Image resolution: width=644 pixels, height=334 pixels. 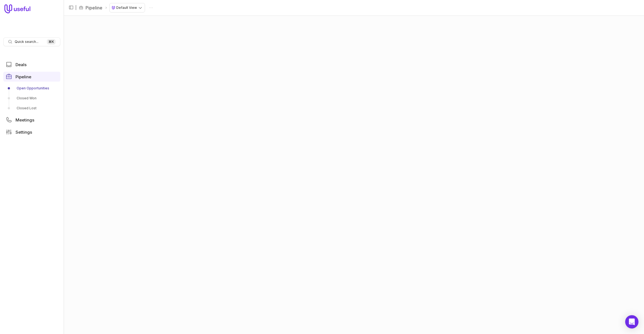 I want to click on a: Deals, so click(x=32, y=64).